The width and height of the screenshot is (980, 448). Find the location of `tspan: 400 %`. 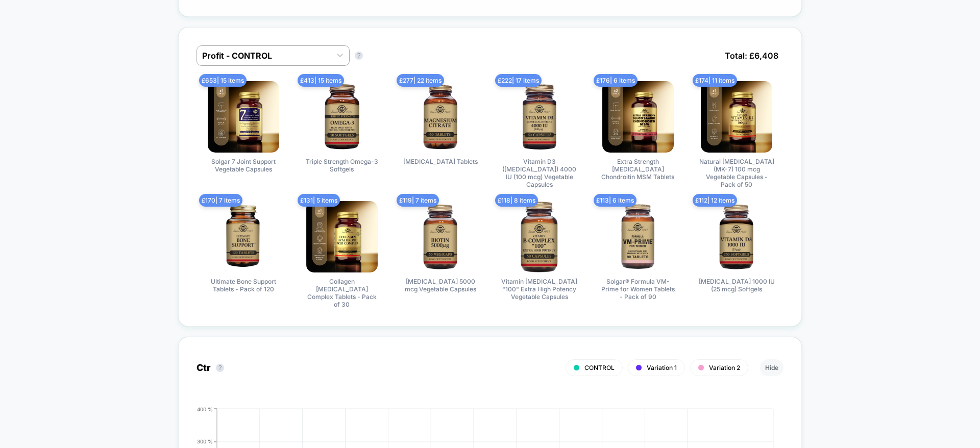

tspan: 400 % is located at coordinates (205, 409).